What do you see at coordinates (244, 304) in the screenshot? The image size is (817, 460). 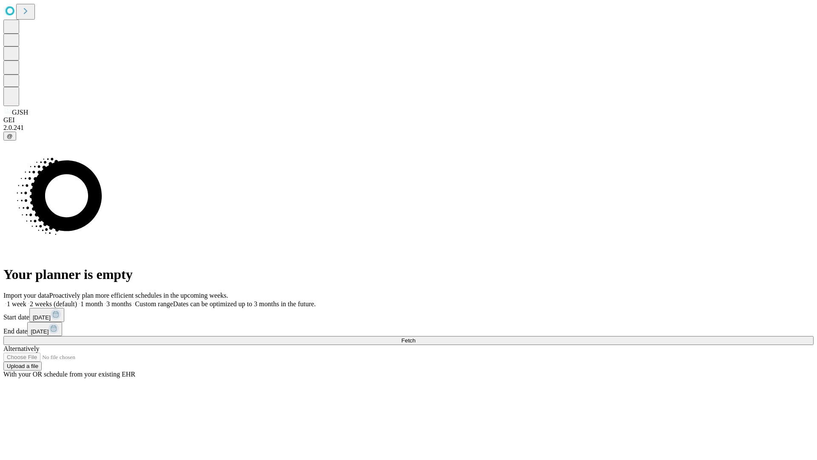 I see `span: Dates can be optimized up to 3 months in the future.` at bounding box center [244, 304].